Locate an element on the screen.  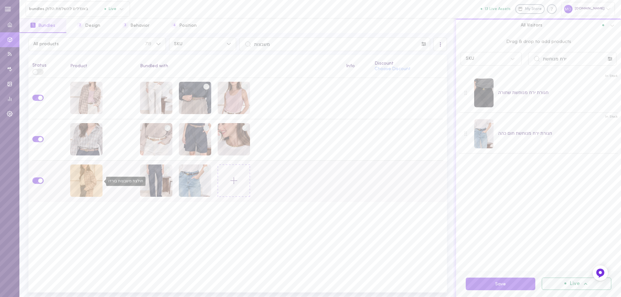
div: חולצת משבצות תכלת is located at coordinates (86, 140).